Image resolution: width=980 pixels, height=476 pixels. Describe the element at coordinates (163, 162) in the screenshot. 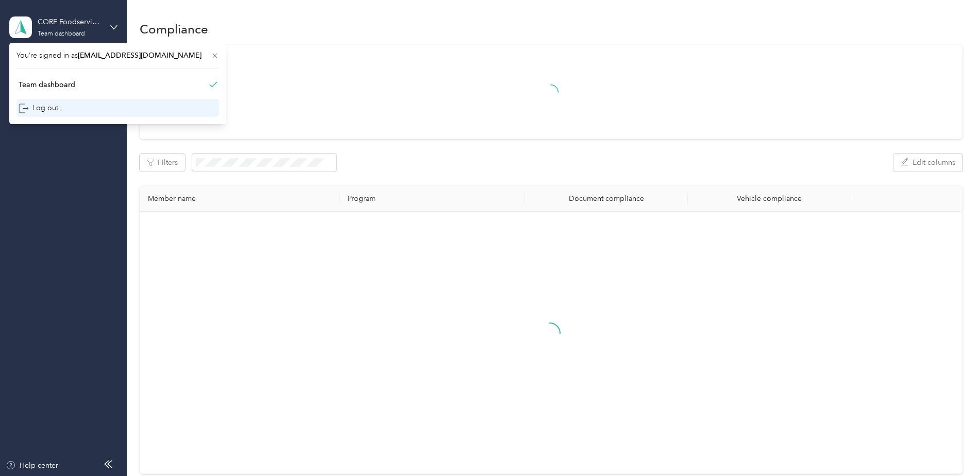

I see `button: Filters` at that location.